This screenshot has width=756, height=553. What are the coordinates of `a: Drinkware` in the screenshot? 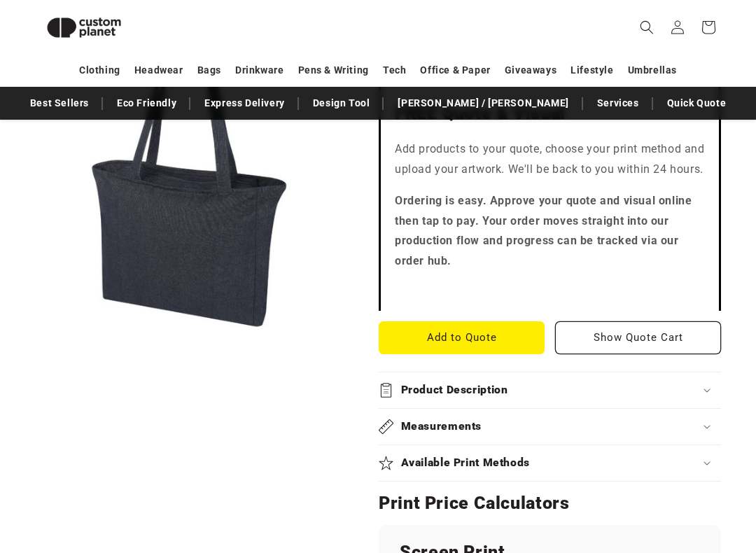 It's located at (259, 70).